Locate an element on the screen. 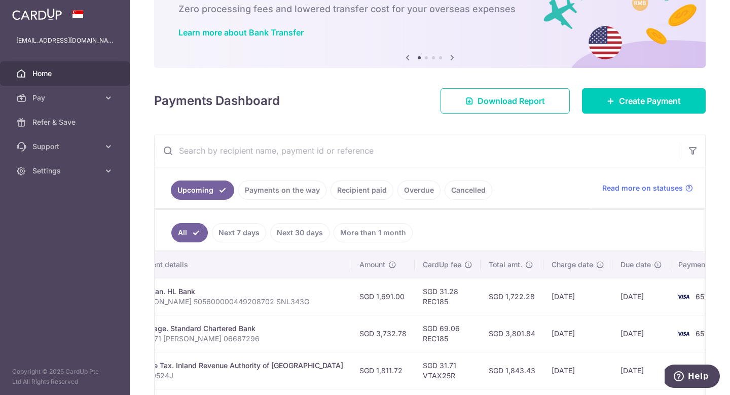  td: SGD 1,811.72 is located at coordinates (383, 370).